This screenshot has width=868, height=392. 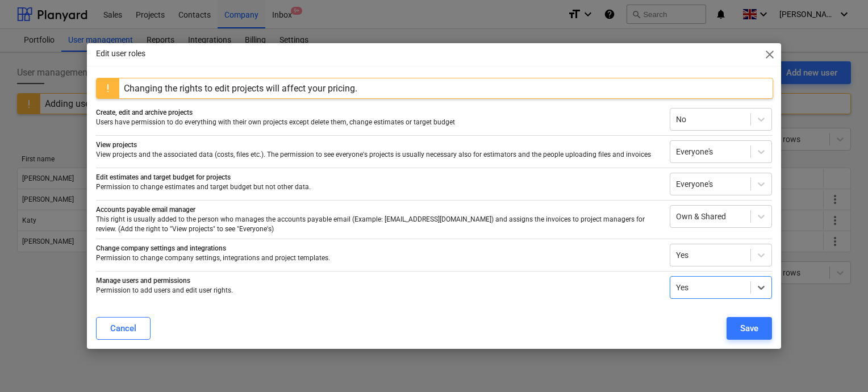 What do you see at coordinates (378, 258) in the screenshot?
I see `p: Permission to change company settings, integrations and project templates.` at bounding box center [378, 258].